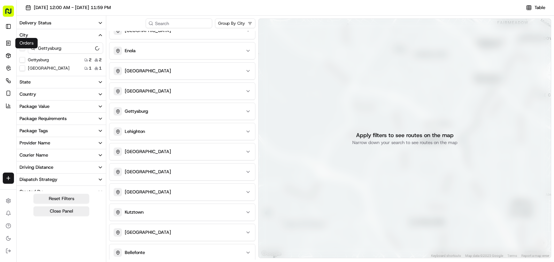  I want to click on input: Search, so click(179, 23).